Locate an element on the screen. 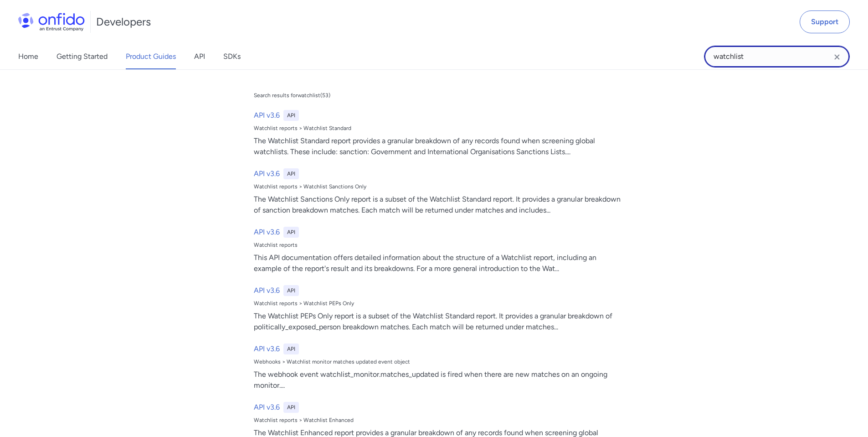 Image resolution: width=868 pixels, height=437 pixels. a: API v3.6APIWebhooks > Watchlist monitor matches updated event objectThe webhook event watchlist_m... is located at coordinates (438, 366).